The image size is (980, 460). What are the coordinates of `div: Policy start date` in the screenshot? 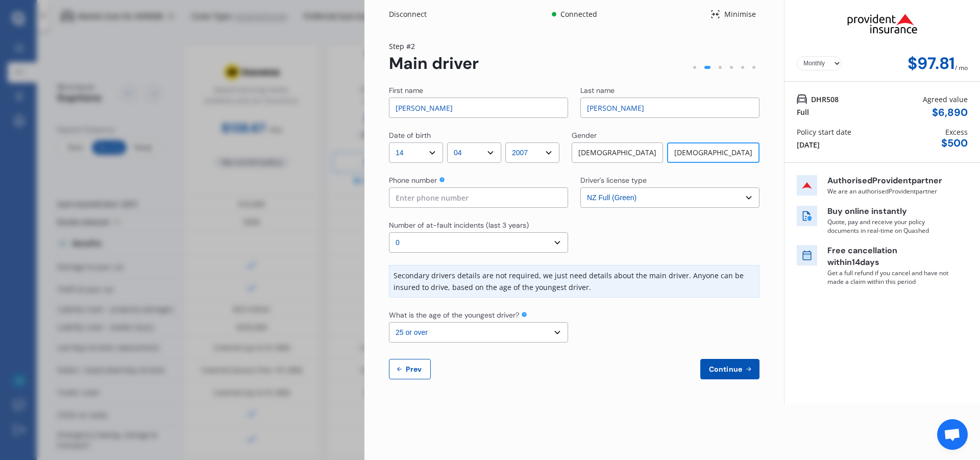 It's located at (823, 132).